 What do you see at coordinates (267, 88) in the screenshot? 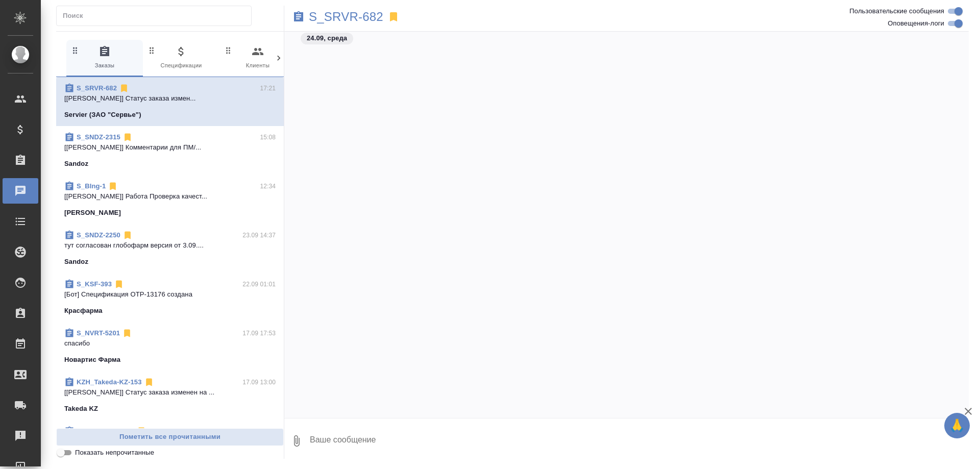
I see `p: 17:21` at bounding box center [267, 88].